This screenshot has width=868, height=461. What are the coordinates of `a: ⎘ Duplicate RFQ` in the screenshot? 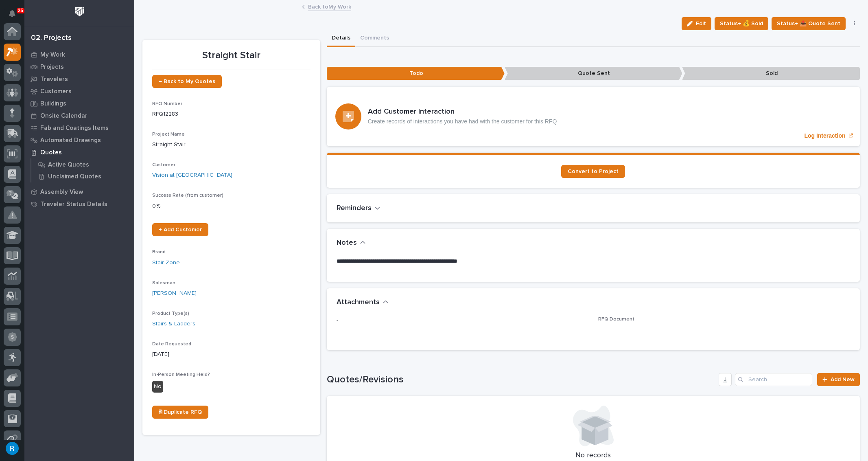 It's located at (180, 412).